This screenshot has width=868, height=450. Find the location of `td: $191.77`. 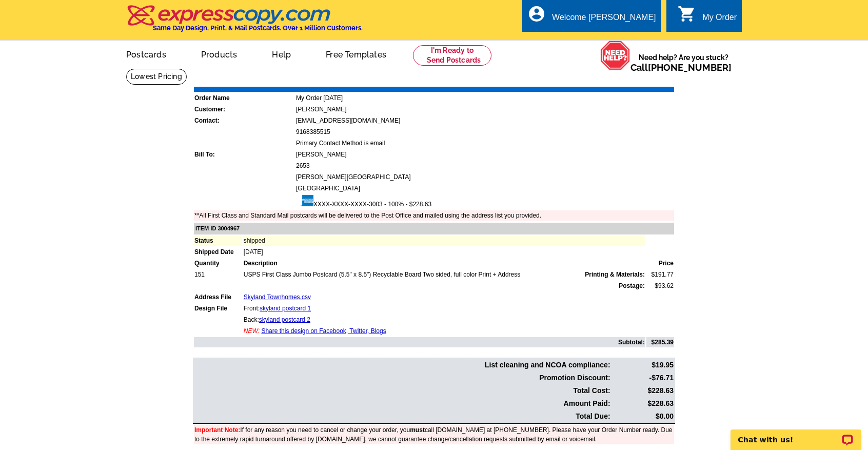

td: $191.77 is located at coordinates (660, 274).